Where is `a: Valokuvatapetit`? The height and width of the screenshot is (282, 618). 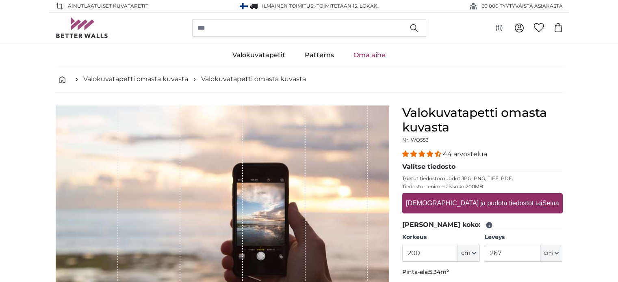
a: Valokuvatapetit is located at coordinates (259, 55).